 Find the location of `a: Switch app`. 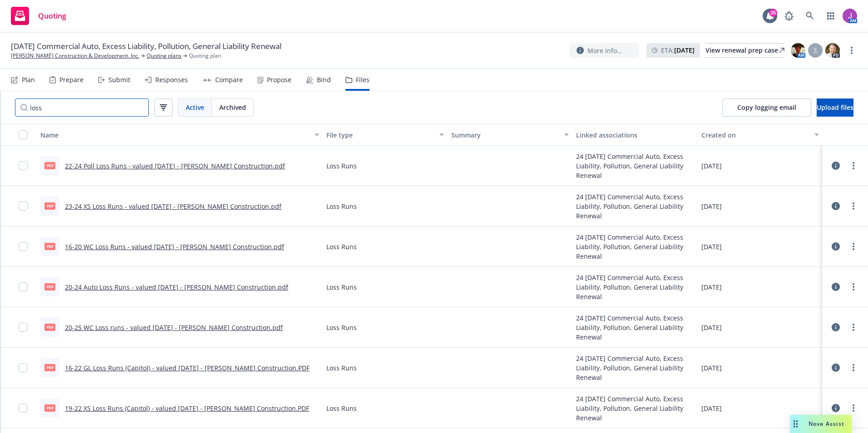

a: Switch app is located at coordinates (831, 16).